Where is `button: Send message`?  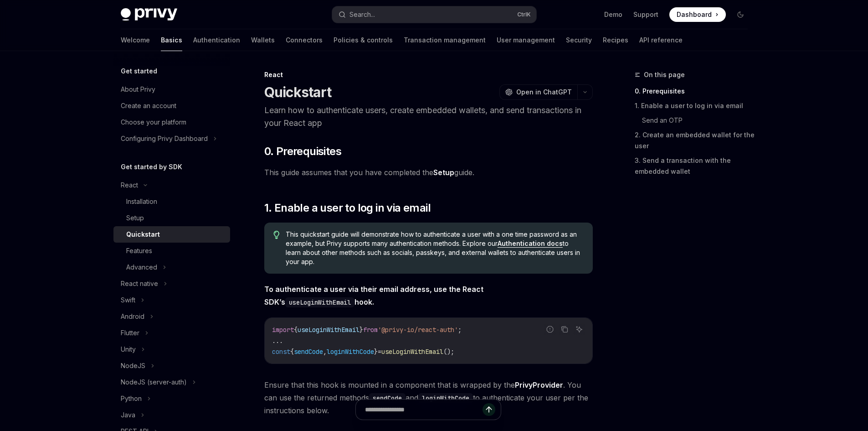
button: Send message is located at coordinates (489, 409).